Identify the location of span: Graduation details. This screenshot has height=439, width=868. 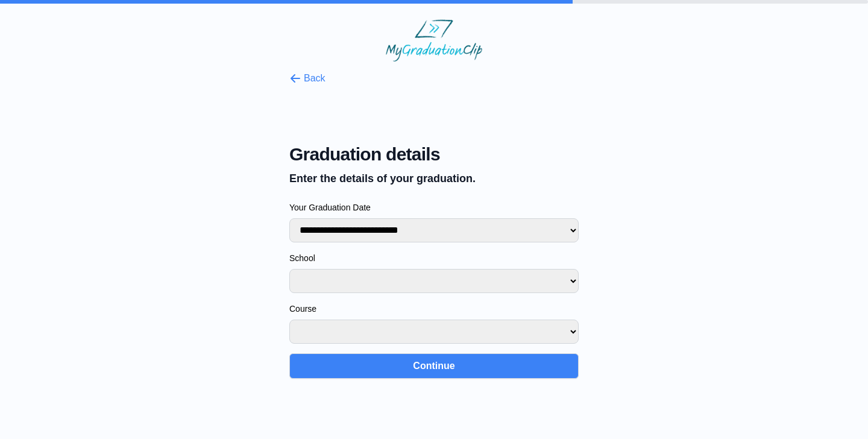
(434, 154).